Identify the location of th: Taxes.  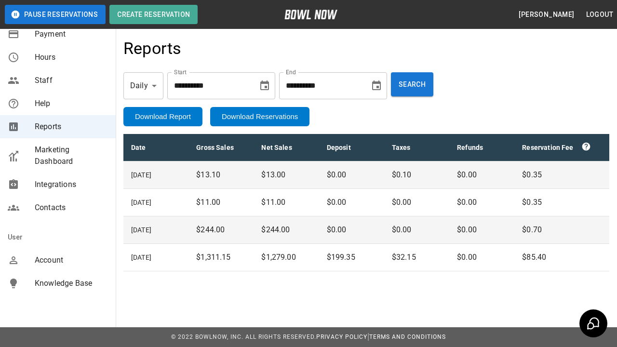
(417, 148).